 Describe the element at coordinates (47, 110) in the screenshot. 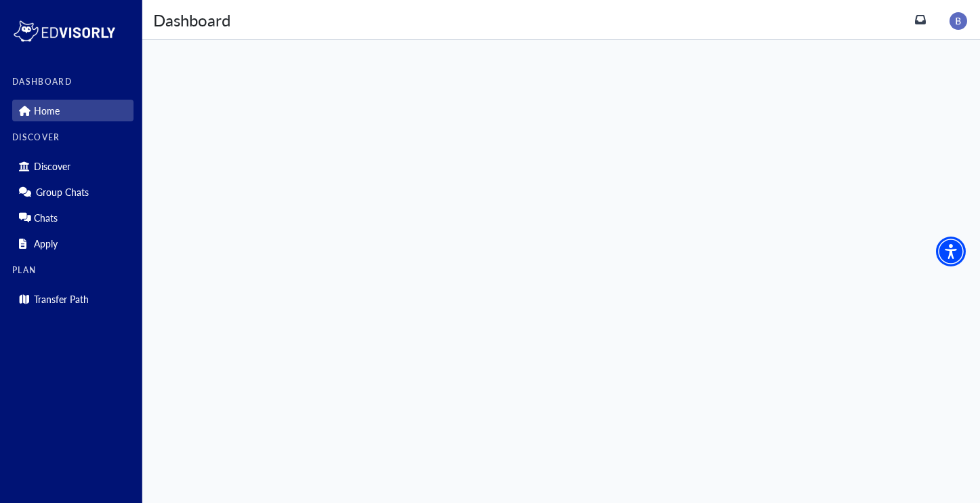

I see `p: Home` at that location.